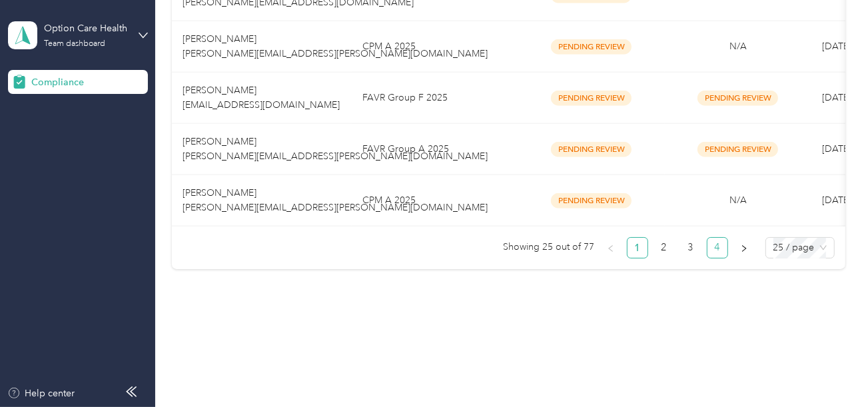 The image size is (868, 407). I want to click on li: 4, so click(717, 248).